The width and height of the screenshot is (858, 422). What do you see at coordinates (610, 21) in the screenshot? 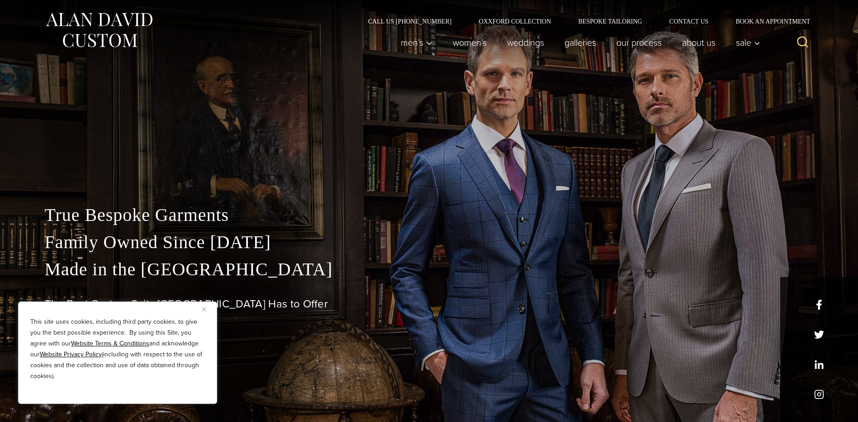
I see `a: Bespoke Tailoring` at bounding box center [610, 21].